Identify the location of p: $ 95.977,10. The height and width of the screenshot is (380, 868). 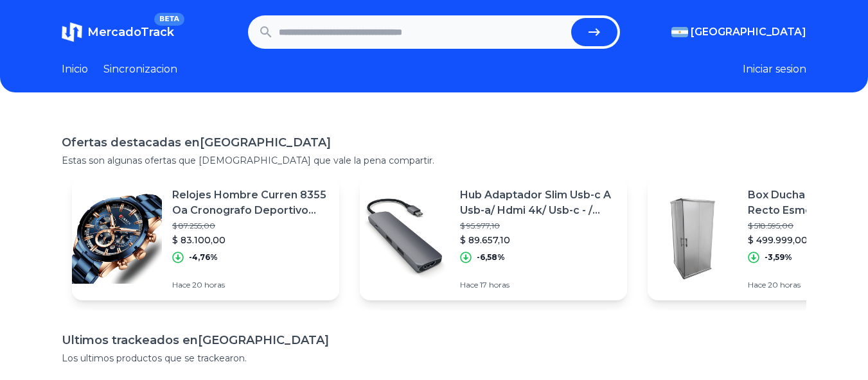
(538, 226).